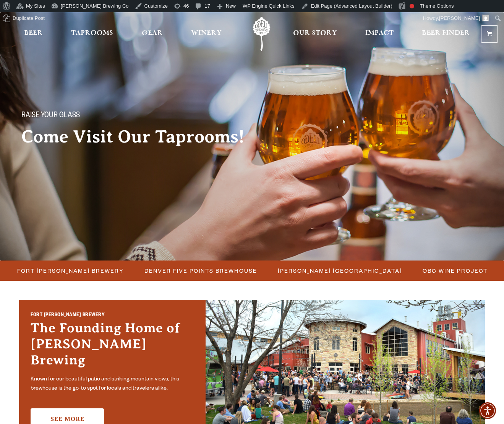 This screenshot has height=424, width=504. I want to click on a: Taprooms, so click(92, 34).